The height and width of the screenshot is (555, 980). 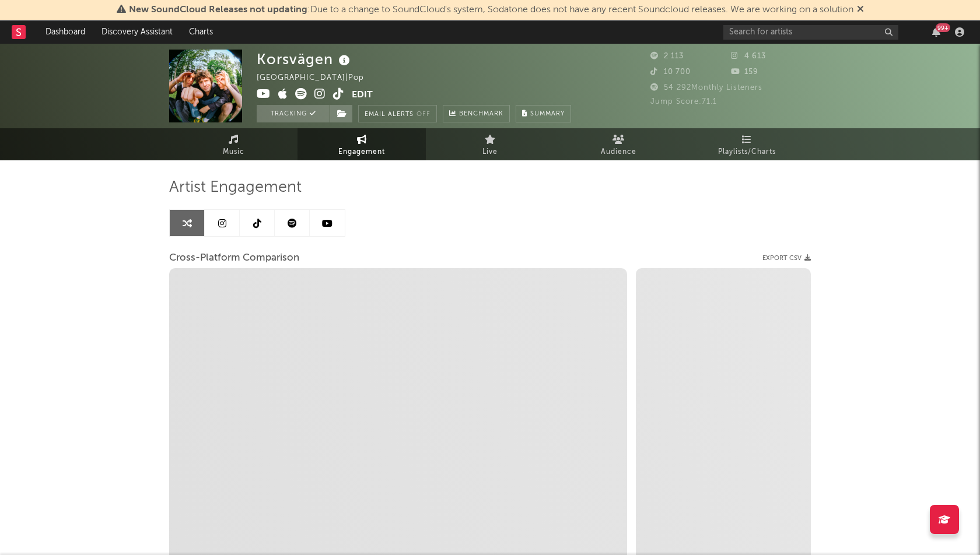 I want to click on a: Dashboard, so click(x=65, y=32).